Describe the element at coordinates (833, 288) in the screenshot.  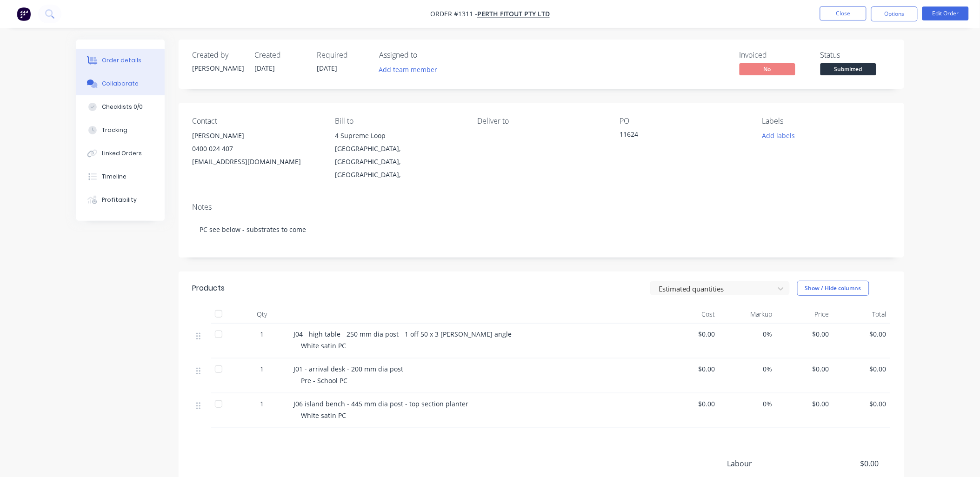
I see `button: Show / Hide columns` at that location.